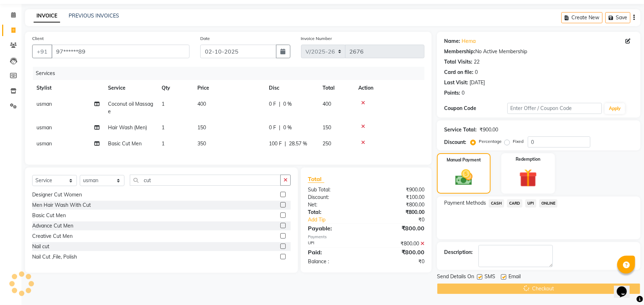  What do you see at coordinates (555, 108) in the screenshot?
I see `input: Enter Offer / Coupon Code` at bounding box center [555, 108].